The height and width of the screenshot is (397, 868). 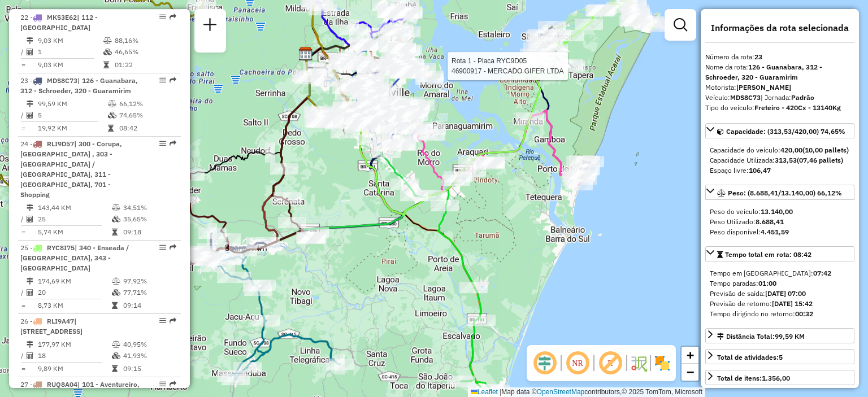 What do you see at coordinates (639, 363) in the screenshot?
I see `img: Fluxo de ruas` at bounding box center [639, 363].